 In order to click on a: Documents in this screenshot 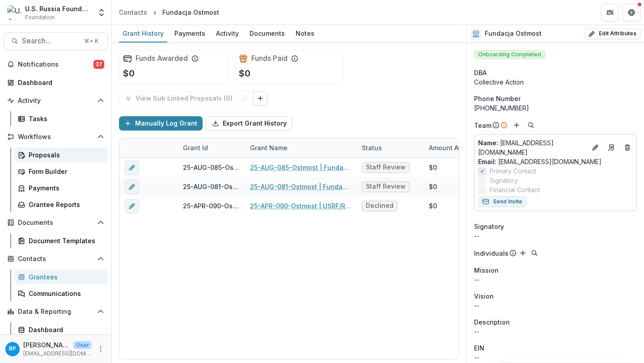, I will do `click(267, 34)`.